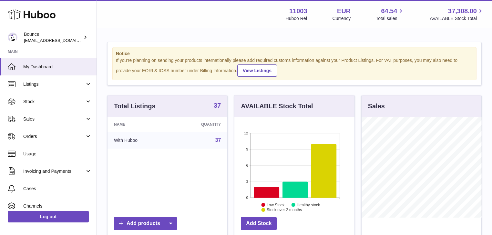  Describe the element at coordinates (257, 71) in the screenshot. I see `a: View Listings` at that location.